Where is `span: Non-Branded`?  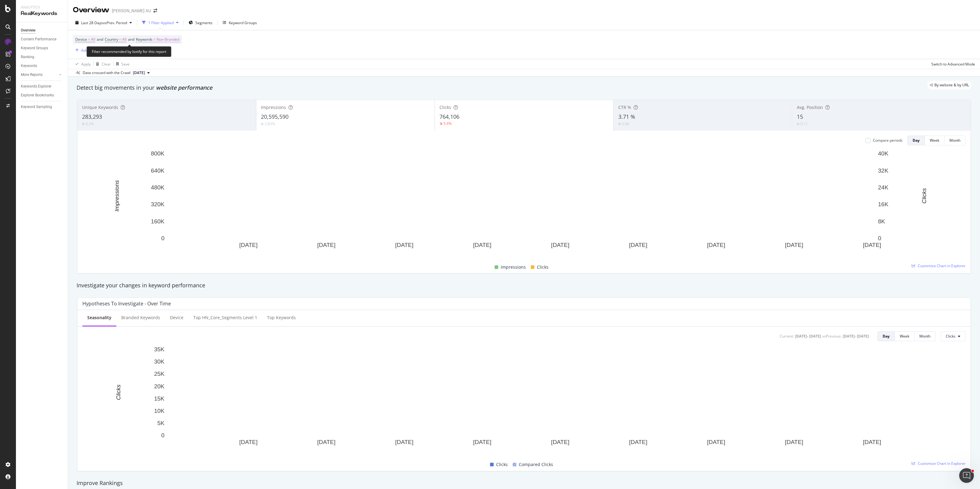
span: Non-Branded is located at coordinates (168, 40).